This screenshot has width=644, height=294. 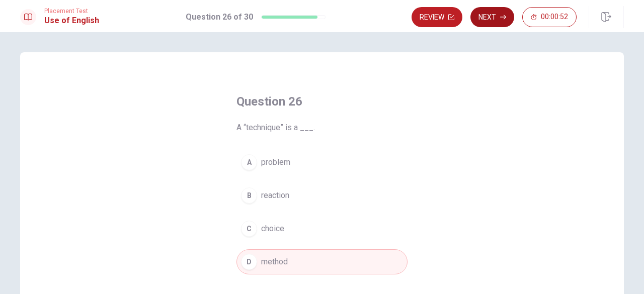 I want to click on div: A, so click(x=249, y=162).